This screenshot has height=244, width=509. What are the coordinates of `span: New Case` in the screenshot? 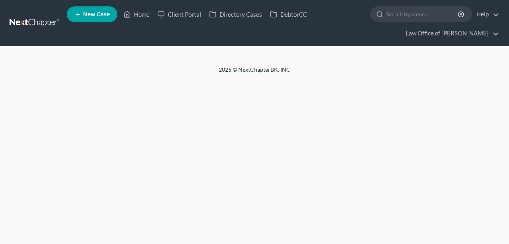 It's located at (96, 14).